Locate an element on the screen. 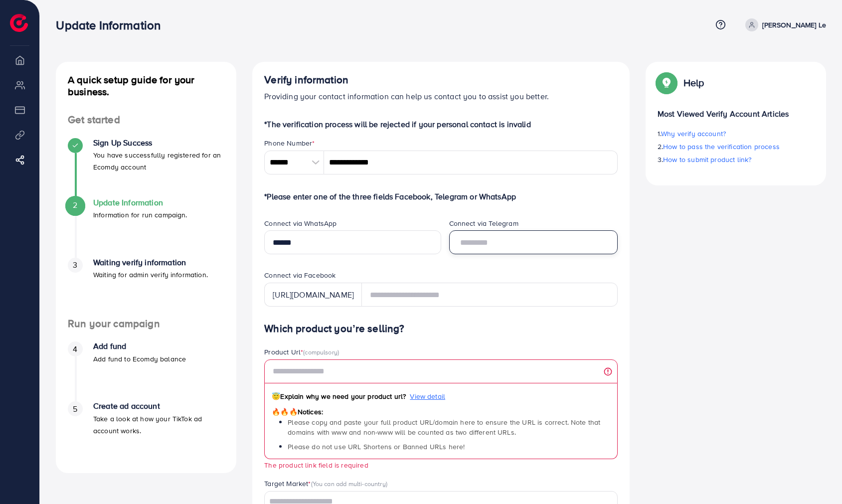 The width and height of the screenshot is (842, 504). span: Notices: is located at coordinates (297, 412).